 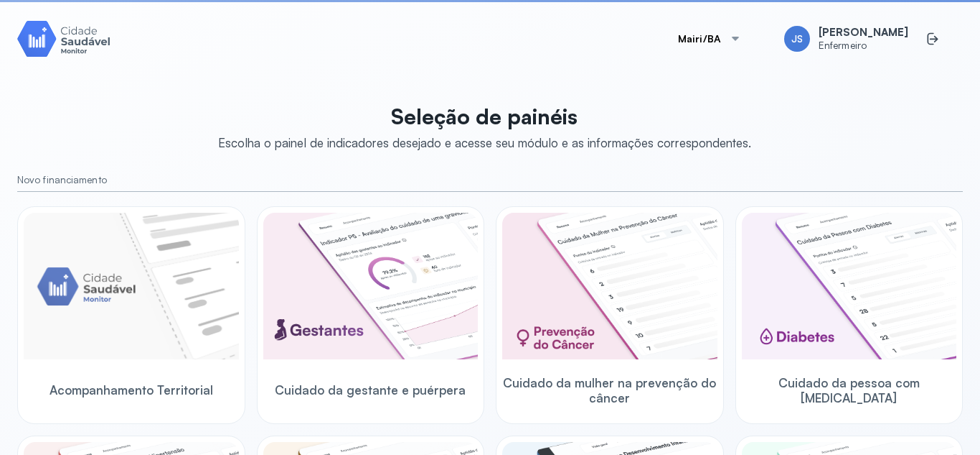 I want to click on small: Novo financiamento, so click(x=490, y=179).